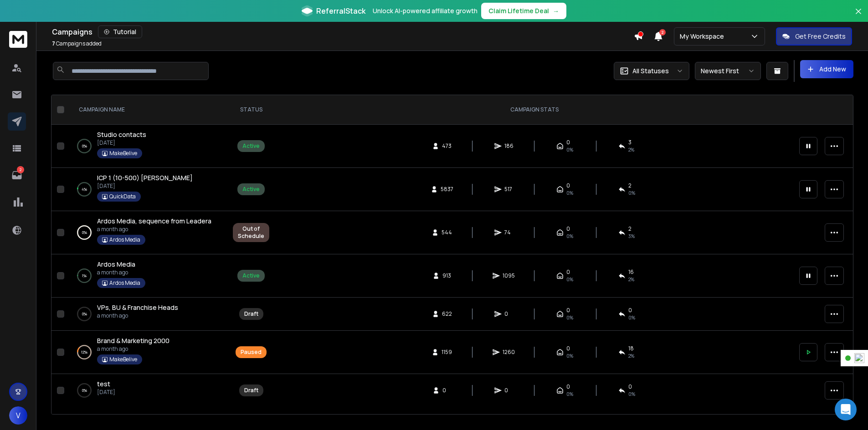 Image resolution: width=868 pixels, height=430 pixels. Describe the element at coordinates (509, 146) in the screenshot. I see `span: 186` at that location.